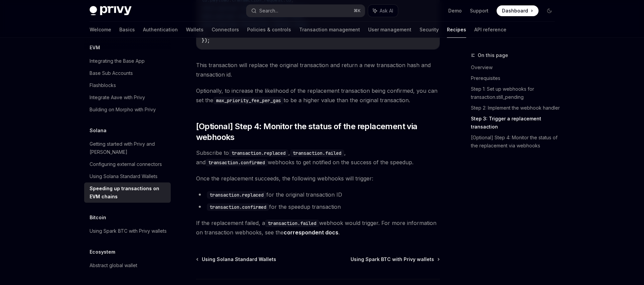  I want to click on a: Security, so click(429, 29).